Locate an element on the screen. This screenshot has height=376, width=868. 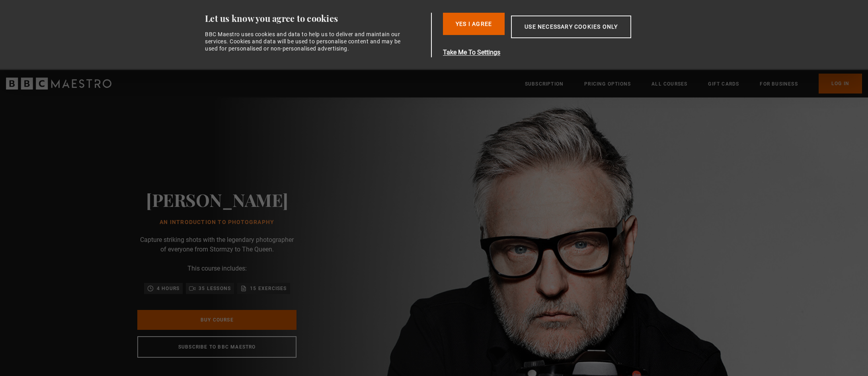
a: Subscription is located at coordinates (544, 84).